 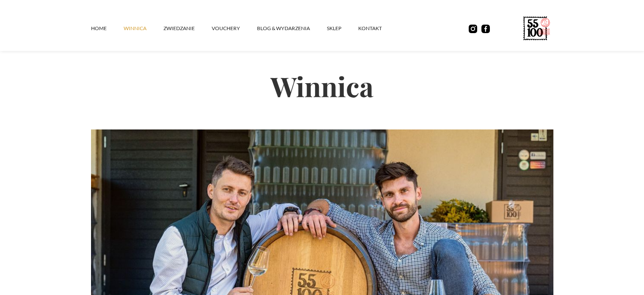 I want to click on a: Blog & Wydarzenia, so click(x=292, y=28).